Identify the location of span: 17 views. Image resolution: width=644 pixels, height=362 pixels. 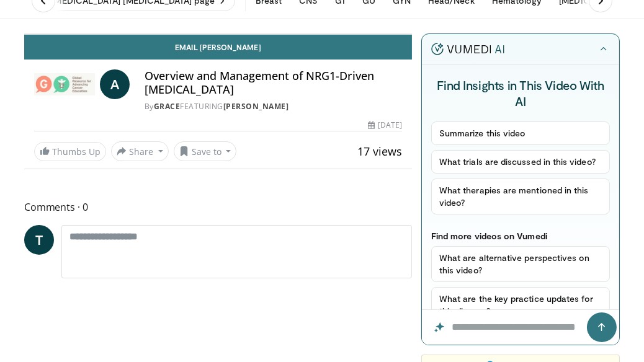
(380, 152).